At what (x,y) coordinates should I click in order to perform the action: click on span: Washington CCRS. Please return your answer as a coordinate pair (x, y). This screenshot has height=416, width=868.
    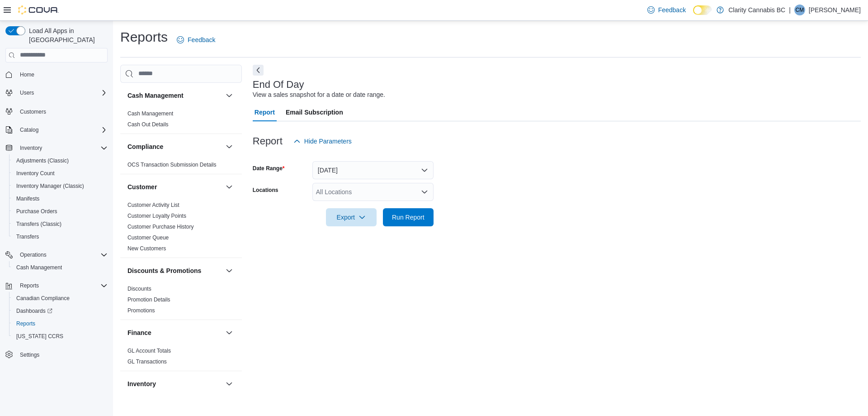
    Looking at the image, I should click on (60, 336).